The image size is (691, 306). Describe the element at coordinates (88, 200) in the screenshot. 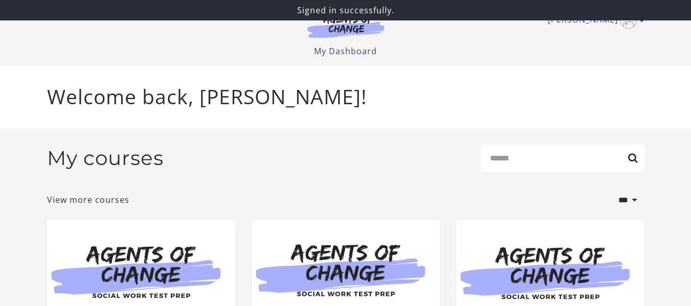

I see `a: View more courses` at that location.